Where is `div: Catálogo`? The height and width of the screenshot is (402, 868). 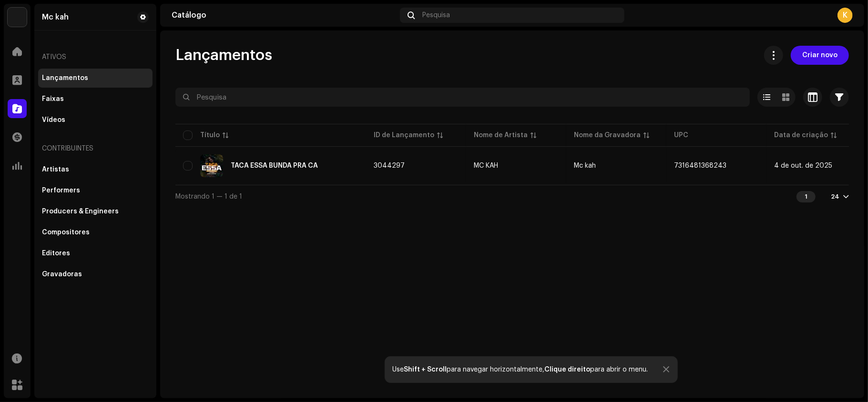 div: Catálogo is located at coordinates (284, 15).